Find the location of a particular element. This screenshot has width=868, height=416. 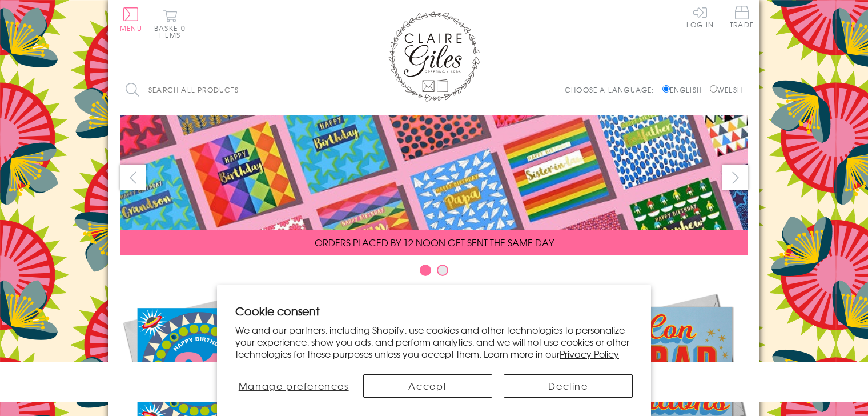

input: Search is located at coordinates (314, 90).